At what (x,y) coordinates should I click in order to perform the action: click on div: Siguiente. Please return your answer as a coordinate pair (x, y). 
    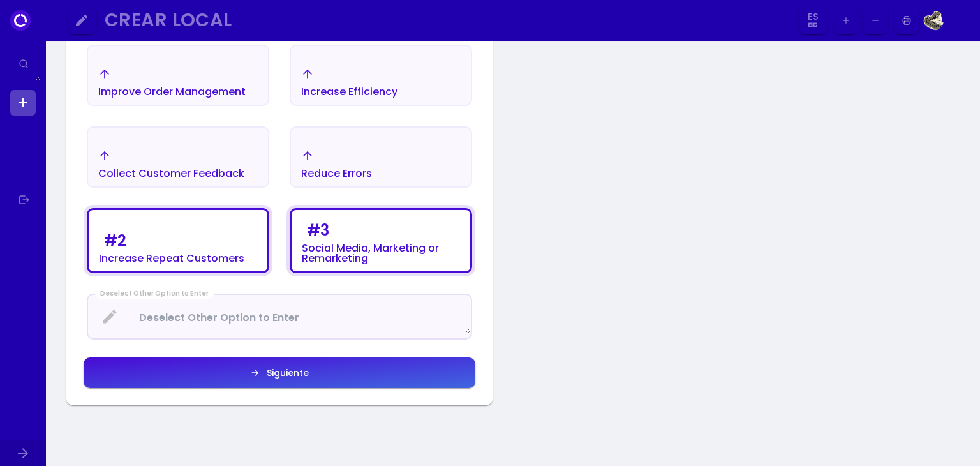
    Looking at the image, I should click on (285, 373).